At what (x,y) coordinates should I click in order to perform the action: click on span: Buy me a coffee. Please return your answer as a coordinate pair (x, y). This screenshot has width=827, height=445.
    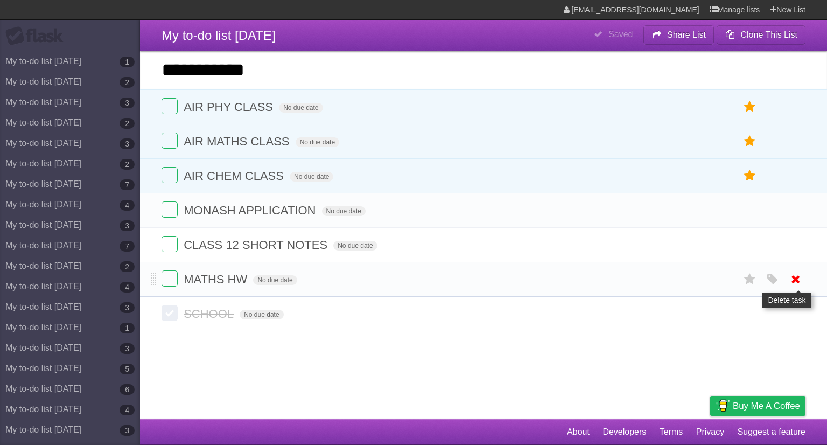
    Looking at the image, I should click on (766, 405).